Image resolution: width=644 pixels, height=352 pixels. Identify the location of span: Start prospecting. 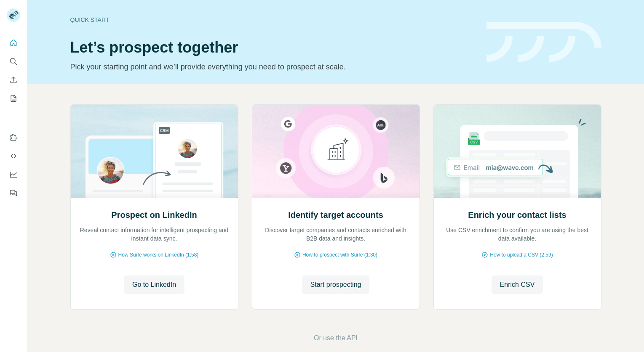
(335, 285).